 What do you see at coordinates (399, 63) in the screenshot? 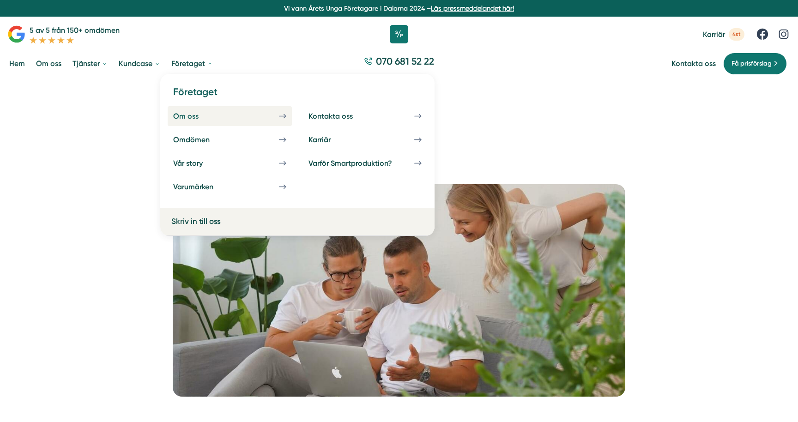
I see `a: 070 681 52 22` at bounding box center [399, 63].